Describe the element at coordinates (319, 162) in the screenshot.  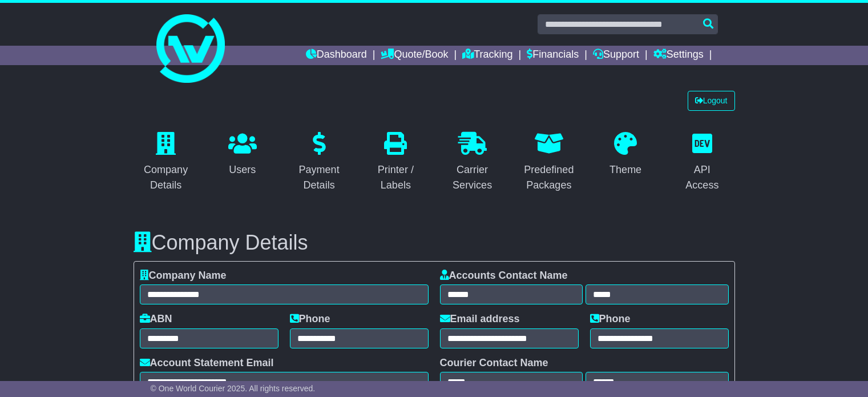
I see `a: Payment Details` at that location.